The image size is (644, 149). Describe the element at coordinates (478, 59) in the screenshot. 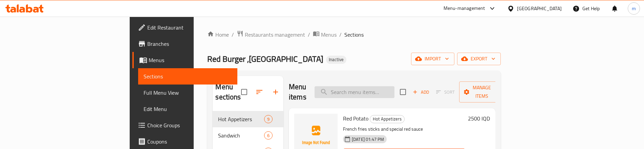

I see `span: export` at that location.